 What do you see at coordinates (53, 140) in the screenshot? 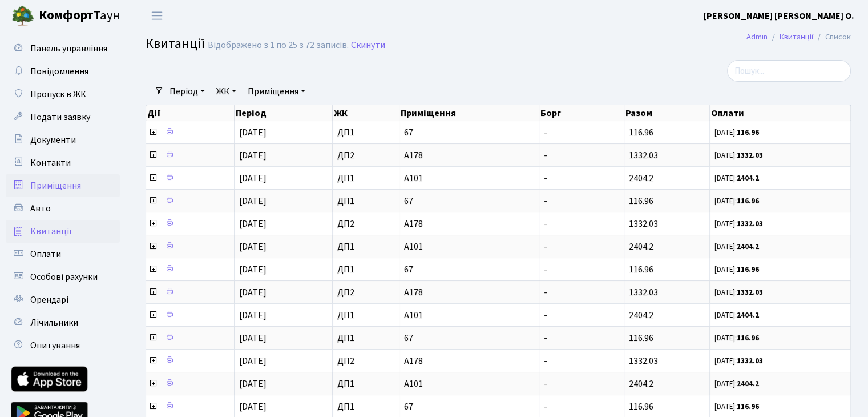
I see `span: Документи` at bounding box center [53, 140].